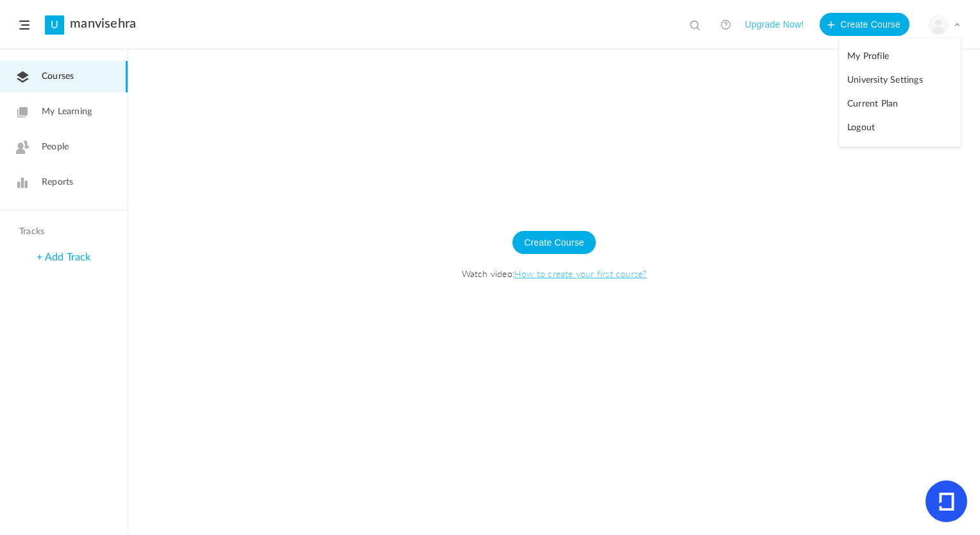 The height and width of the screenshot is (535, 980). Describe the element at coordinates (580, 273) in the screenshot. I see `a: How to create your first course?` at that location.